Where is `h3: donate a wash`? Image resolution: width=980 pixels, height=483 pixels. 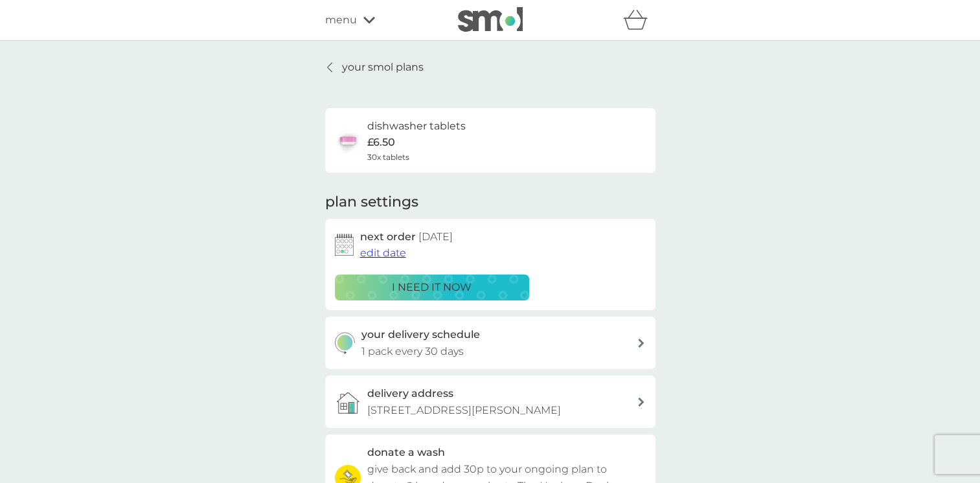
h3: donate a wash is located at coordinates (406, 453).